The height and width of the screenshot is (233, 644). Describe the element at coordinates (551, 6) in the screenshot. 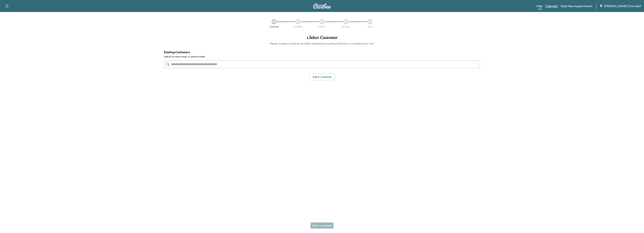

I see `a: Calendar` at that location.